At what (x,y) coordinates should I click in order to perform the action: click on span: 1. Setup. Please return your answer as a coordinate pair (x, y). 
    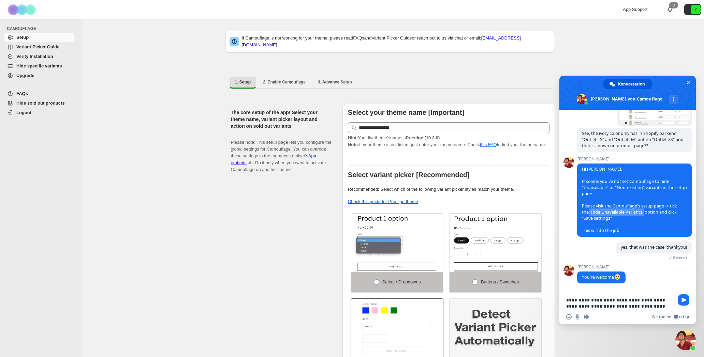
    Looking at the image, I should click on (243, 82).